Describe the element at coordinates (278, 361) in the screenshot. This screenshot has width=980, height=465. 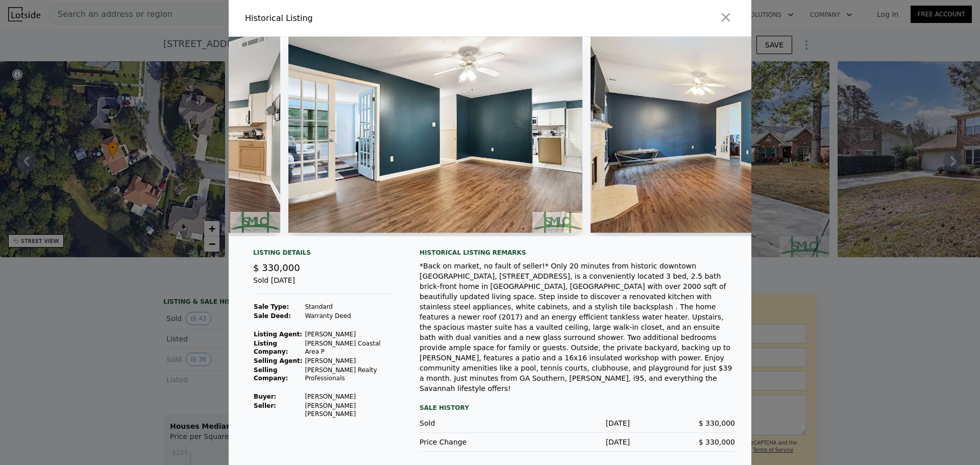
I see `strong: Selling Agent:` at that location.